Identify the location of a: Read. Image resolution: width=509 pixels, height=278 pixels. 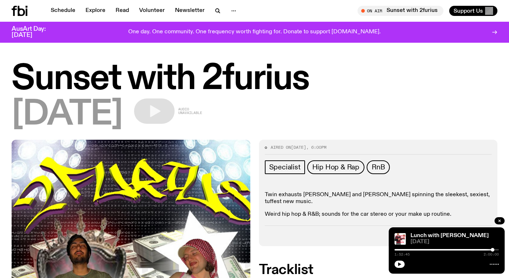
(122, 11).